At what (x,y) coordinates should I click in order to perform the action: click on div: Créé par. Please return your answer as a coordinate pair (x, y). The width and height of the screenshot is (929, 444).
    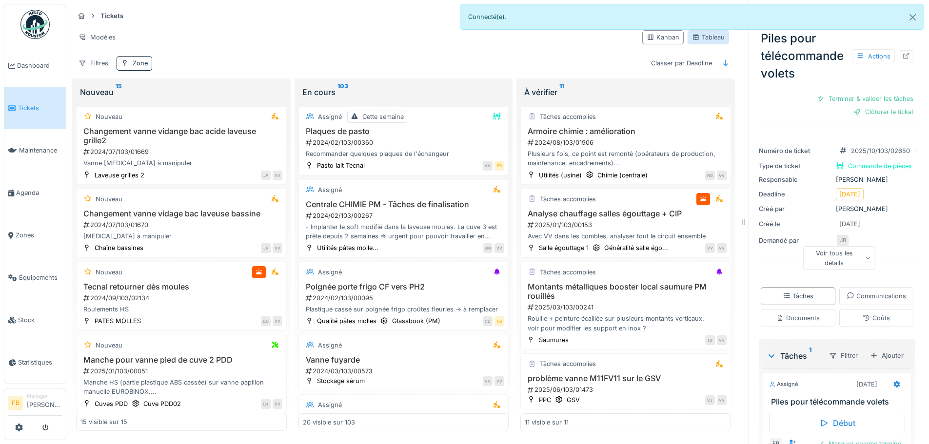
    Looking at the image, I should click on (795, 209).